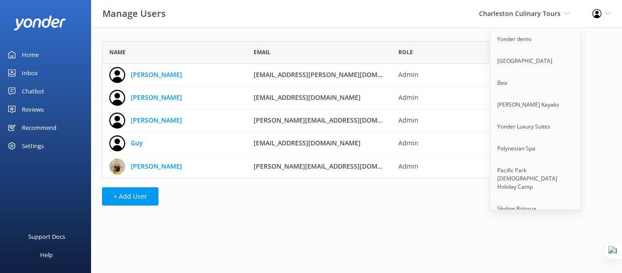 The width and height of the screenshot is (622, 273). Describe the element at coordinates (536, 39) in the screenshot. I see `a: Yonder demo` at that location.